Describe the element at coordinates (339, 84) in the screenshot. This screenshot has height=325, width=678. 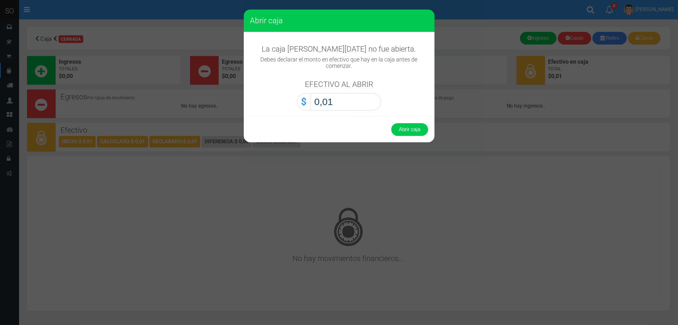
I see `h3: EFECTIVO AL ABRIR` at that location.